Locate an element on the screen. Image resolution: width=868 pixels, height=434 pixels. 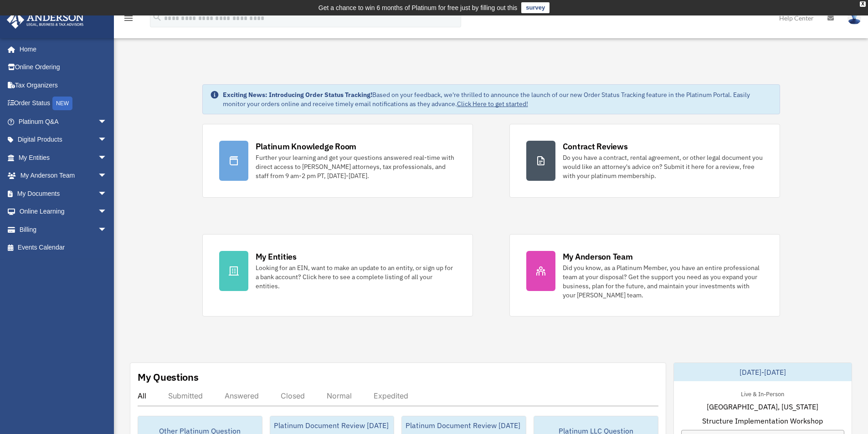
a: Platinum Knowledge Room Further your learning and get your questions answered real-time with dire... is located at coordinates (338, 161).